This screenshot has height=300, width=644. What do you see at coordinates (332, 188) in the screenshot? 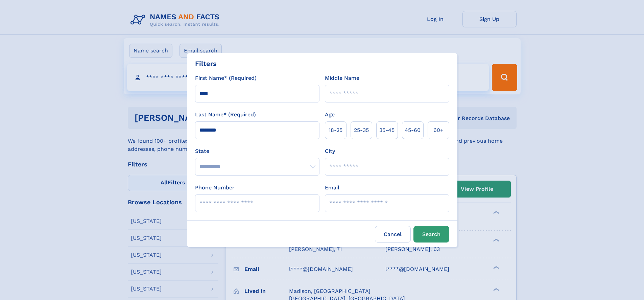
I see `label: Email` at bounding box center [332, 188].